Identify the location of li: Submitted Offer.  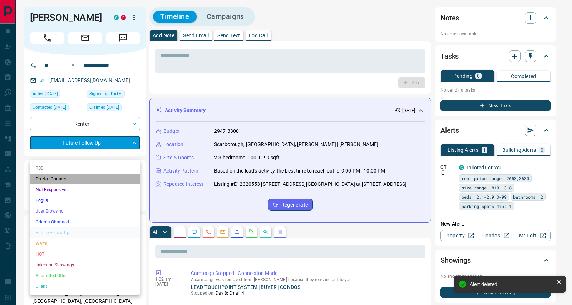
(85, 275).